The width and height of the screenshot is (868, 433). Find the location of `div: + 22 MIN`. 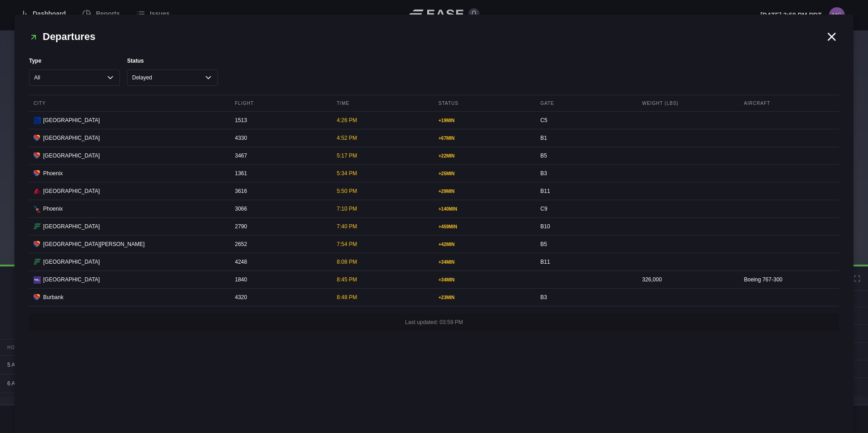

div: + 22 MIN is located at coordinates (483, 155).